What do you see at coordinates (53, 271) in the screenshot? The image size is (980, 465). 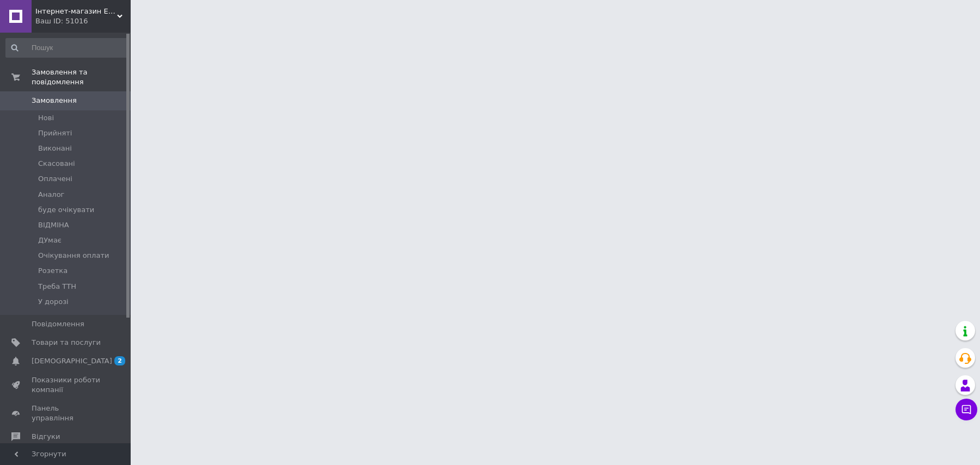 I see `span: Розетка` at bounding box center [53, 271].